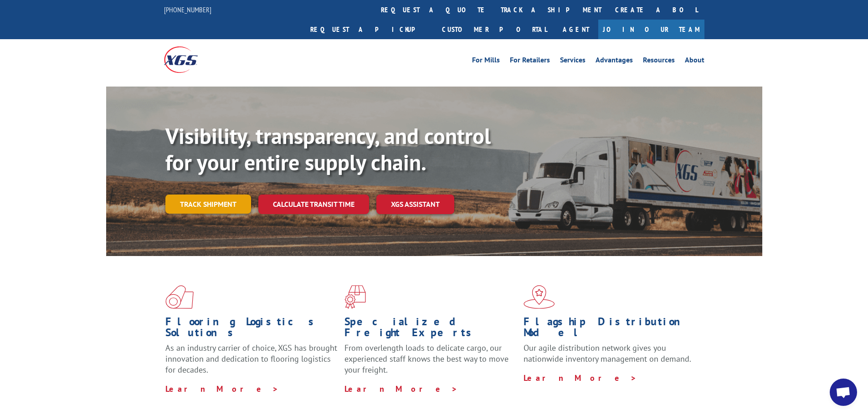  What do you see at coordinates (614, 61) in the screenshot?
I see `a: Advantages` at bounding box center [614, 61].